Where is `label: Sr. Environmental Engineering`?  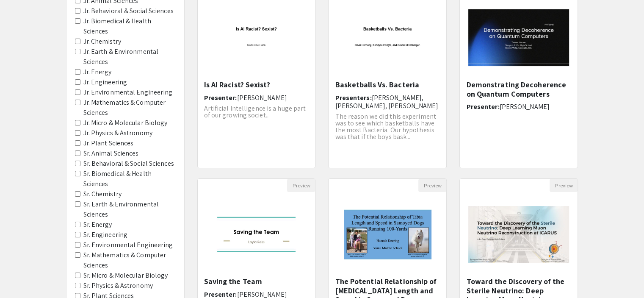 label: Sr. Environmental Engineering is located at coordinates (128, 245).